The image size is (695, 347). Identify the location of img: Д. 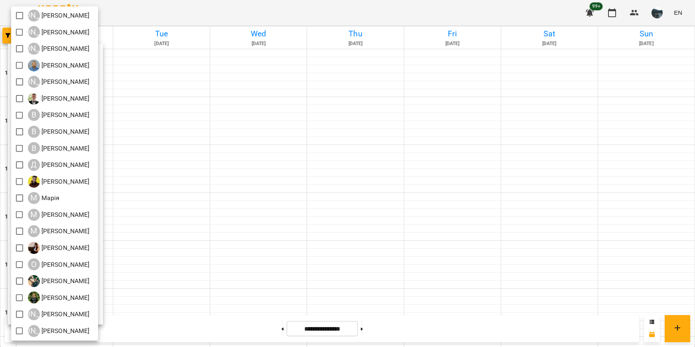
(34, 181).